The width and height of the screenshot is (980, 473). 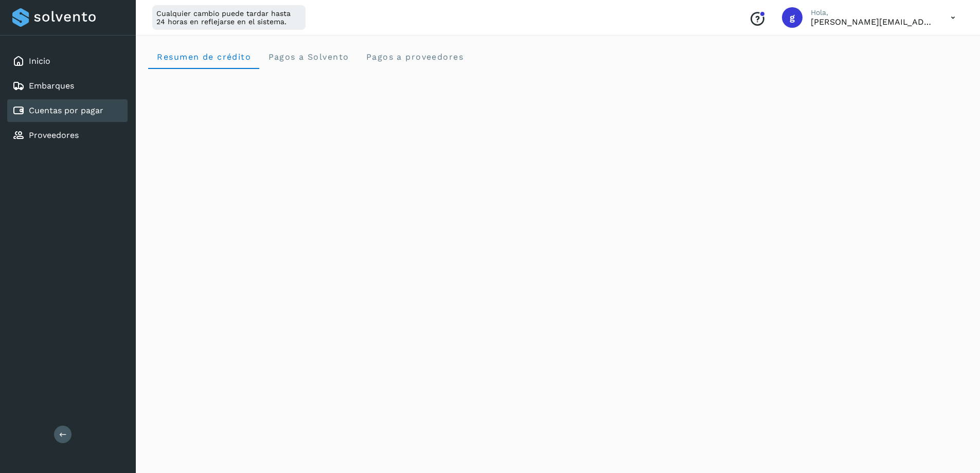 I want to click on a: Embarques, so click(x=51, y=85).